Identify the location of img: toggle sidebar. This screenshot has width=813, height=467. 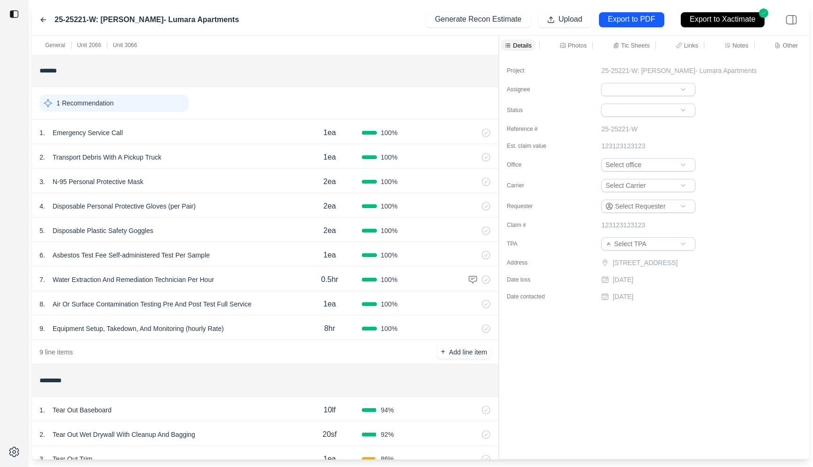
(14, 14).